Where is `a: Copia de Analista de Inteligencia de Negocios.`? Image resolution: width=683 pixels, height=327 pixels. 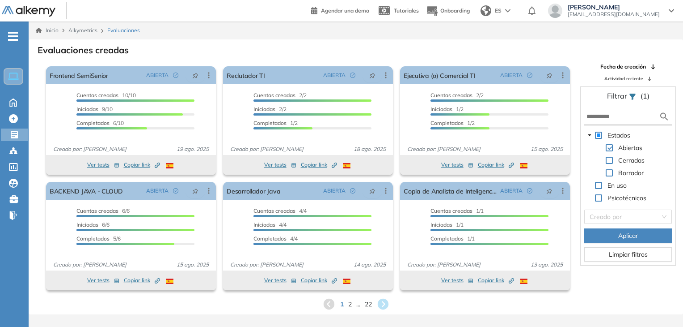
a: Copia de Analista de Inteligencia de Negocios. is located at coordinates (450, 191).